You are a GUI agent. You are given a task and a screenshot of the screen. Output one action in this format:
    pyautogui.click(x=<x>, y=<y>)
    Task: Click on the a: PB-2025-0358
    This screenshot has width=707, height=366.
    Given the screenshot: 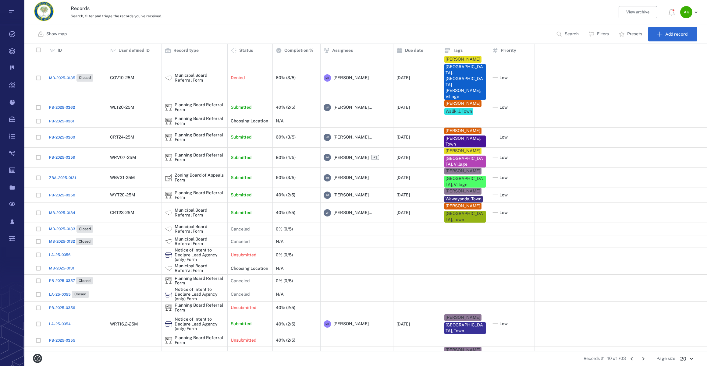 What is the action you would take?
    pyautogui.click(x=62, y=195)
    